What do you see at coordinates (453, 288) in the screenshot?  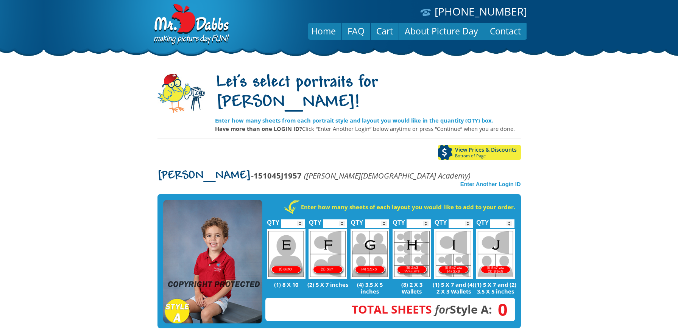 I see `p: (1) 5 X 7 and (4) 2 X 3 Wallets` at bounding box center [453, 288].